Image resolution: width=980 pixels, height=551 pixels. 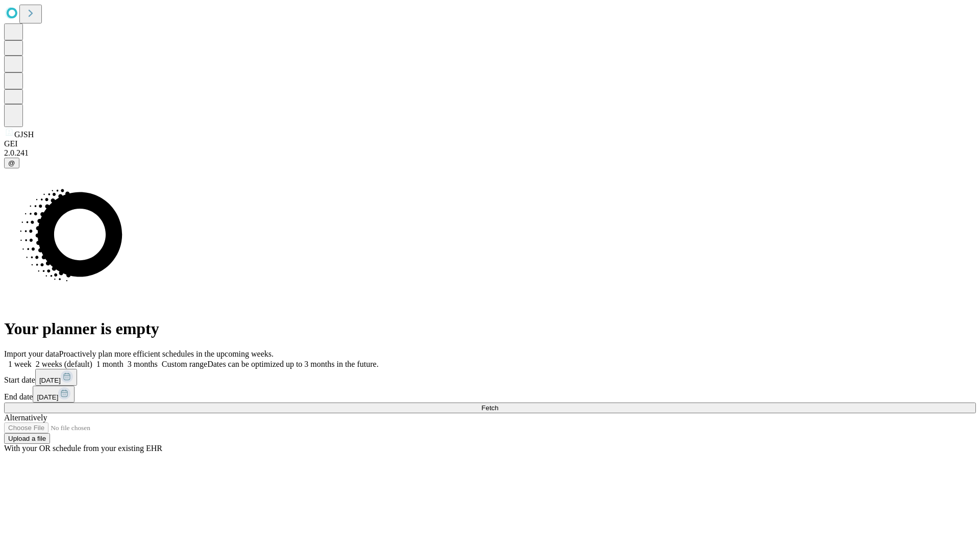 What do you see at coordinates (490, 408) in the screenshot?
I see `span: Fetch` at bounding box center [490, 408].